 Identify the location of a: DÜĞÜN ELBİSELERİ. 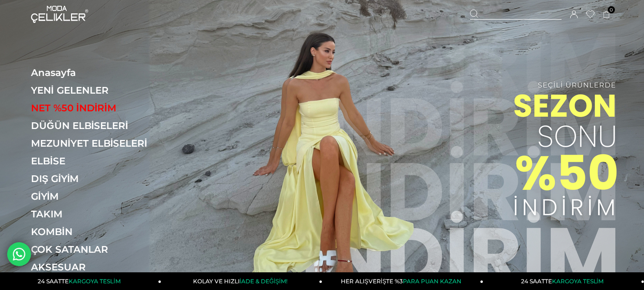
(97, 126).